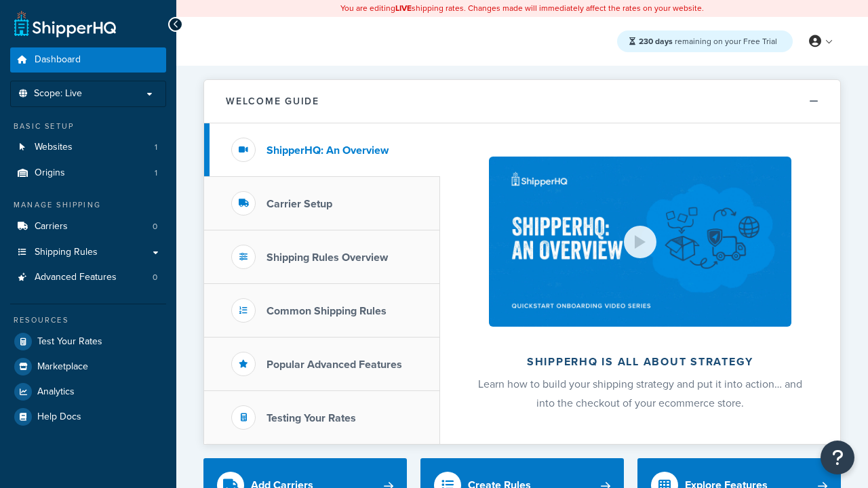  What do you see at coordinates (59, 417) in the screenshot?
I see `span: Help Docs` at bounding box center [59, 417].